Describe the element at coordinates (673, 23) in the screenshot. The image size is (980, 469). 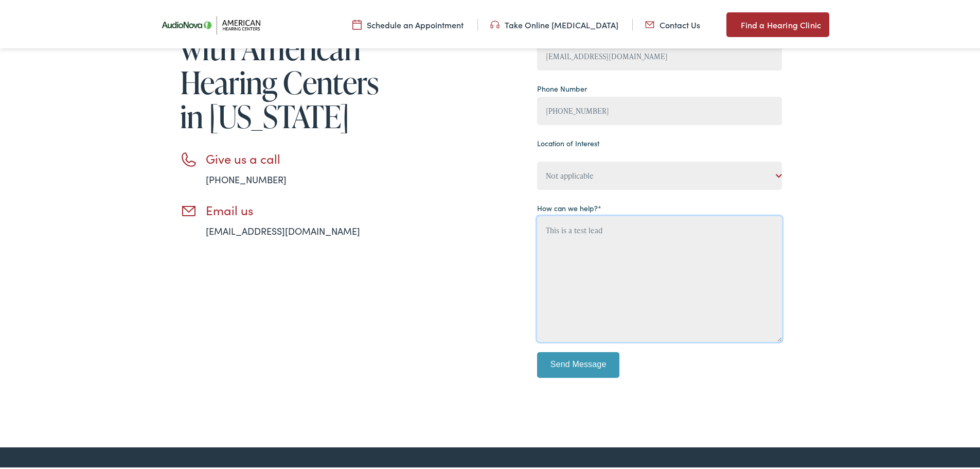
I see `a: Contact Us` at that location.